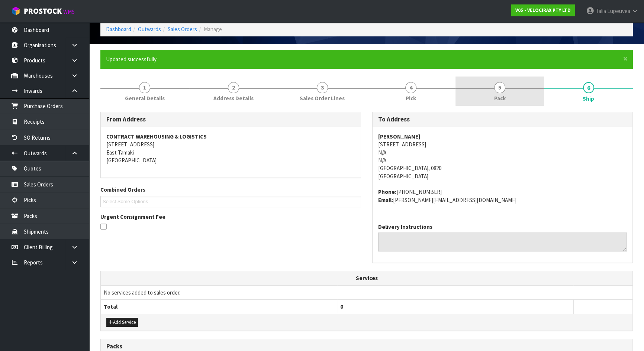 The height and width of the screenshot is (351, 644). I want to click on strong: CONTRACT WAREHOUSING & LOGISTICS, so click(157, 137).